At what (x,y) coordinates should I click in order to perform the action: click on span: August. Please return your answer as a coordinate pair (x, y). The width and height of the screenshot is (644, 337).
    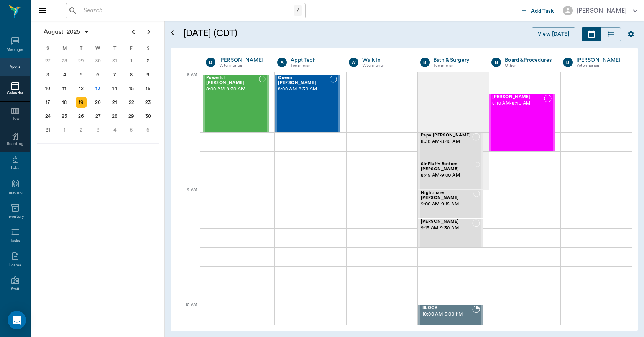
    Looking at the image, I should click on (54, 32).